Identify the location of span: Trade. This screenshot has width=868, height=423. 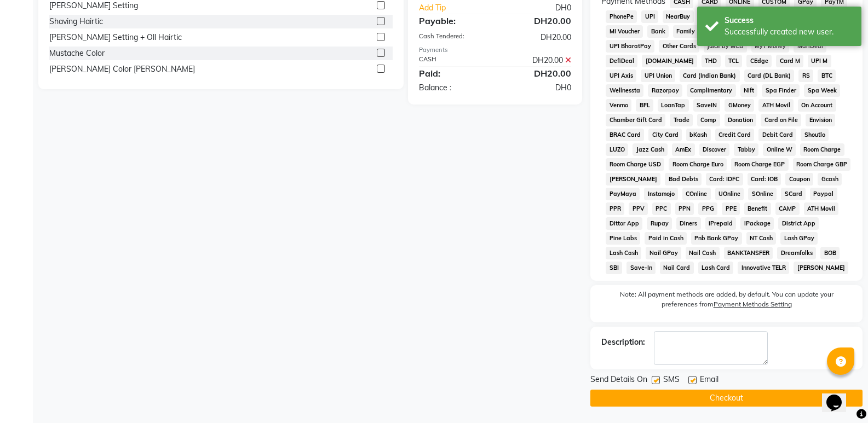
(681, 120).